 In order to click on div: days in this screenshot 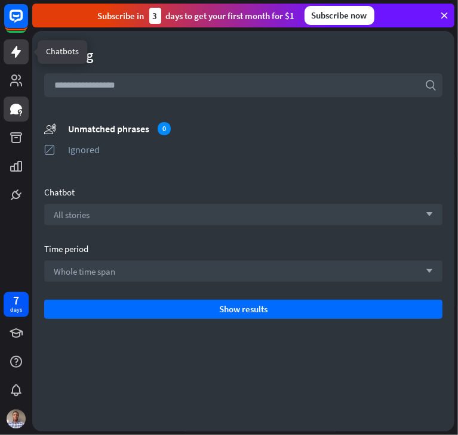, I will do `click(16, 310)`.